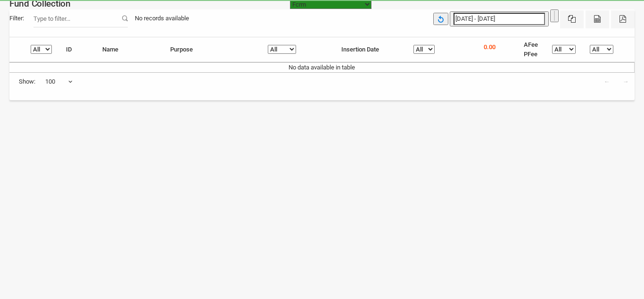  Describe the element at coordinates (490, 47) in the screenshot. I see `p: 0.00` at that location.